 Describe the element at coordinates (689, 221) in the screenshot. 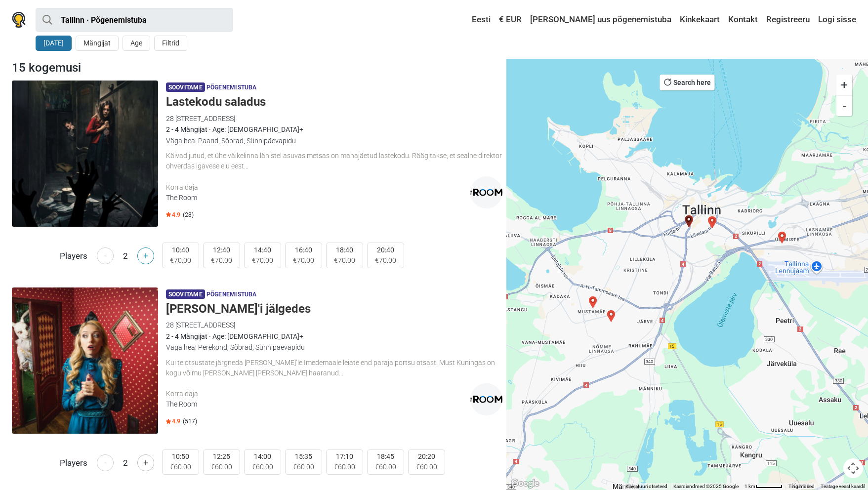

I see `div: Lastekodu saladus` at that location.